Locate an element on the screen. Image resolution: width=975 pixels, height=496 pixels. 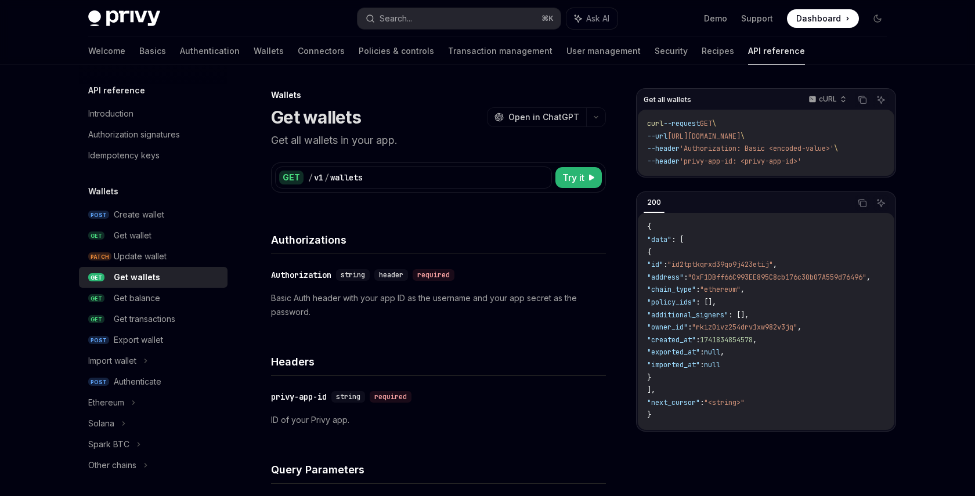
a: GETGet balance is located at coordinates (153, 298).